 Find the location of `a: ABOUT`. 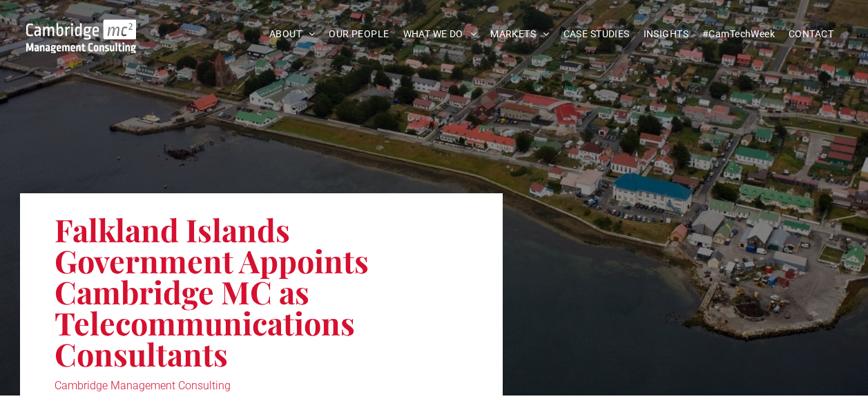

a: ABOUT is located at coordinates (292, 34).